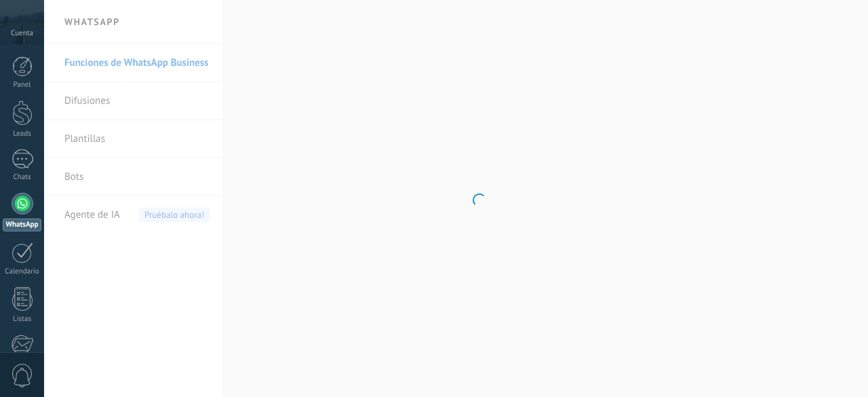  I want to click on div: Chats, so click(22, 178).